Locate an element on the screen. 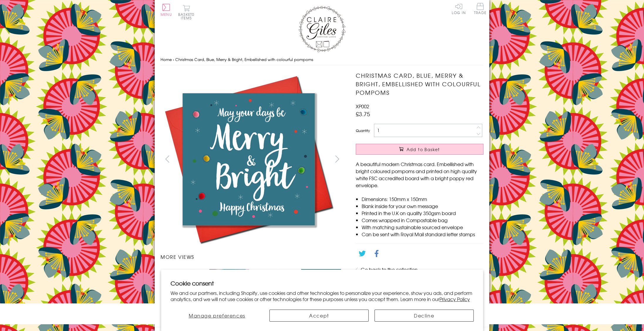 This screenshot has height=331, width=644. li: Dimensions: 150mm x 150mm is located at coordinates (423, 199).